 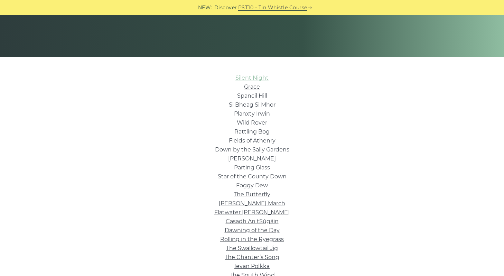 What do you see at coordinates (252, 186) in the screenshot?
I see `a: Foggy Dew` at bounding box center [252, 186].